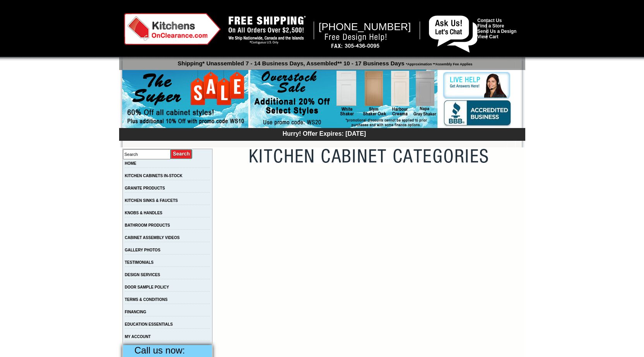 The image size is (644, 357). I want to click on a: DESIGN SERVICES, so click(143, 275).